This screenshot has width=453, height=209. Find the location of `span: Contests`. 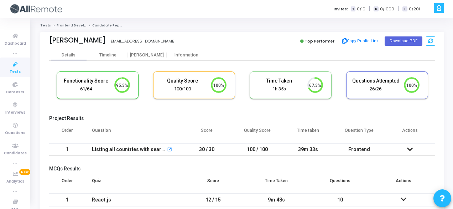

span: Contests is located at coordinates (15, 92).